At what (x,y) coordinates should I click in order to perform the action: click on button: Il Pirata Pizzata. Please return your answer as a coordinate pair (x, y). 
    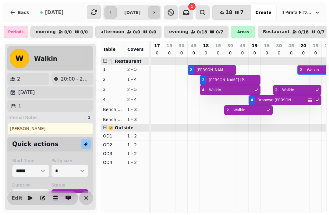
    Looking at the image, I should click on (301, 12).